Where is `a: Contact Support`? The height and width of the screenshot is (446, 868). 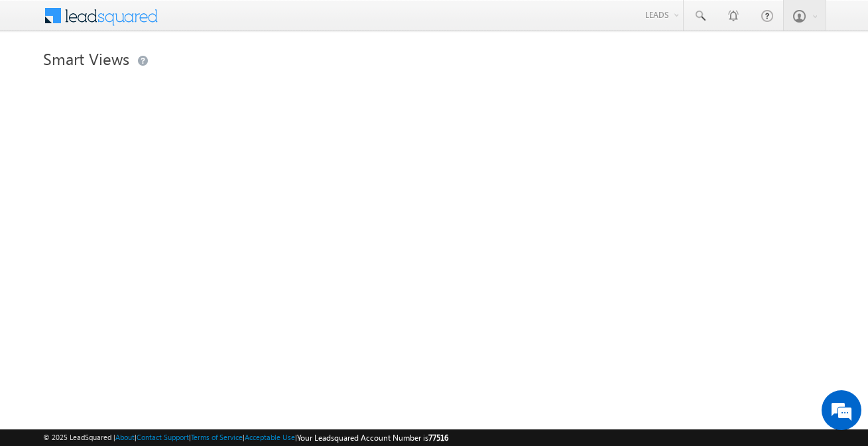 a: Contact Support is located at coordinates (163, 437).